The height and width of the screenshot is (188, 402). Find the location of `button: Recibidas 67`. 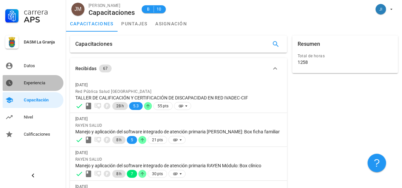

button: Recibidas 67 is located at coordinates (178, 69).